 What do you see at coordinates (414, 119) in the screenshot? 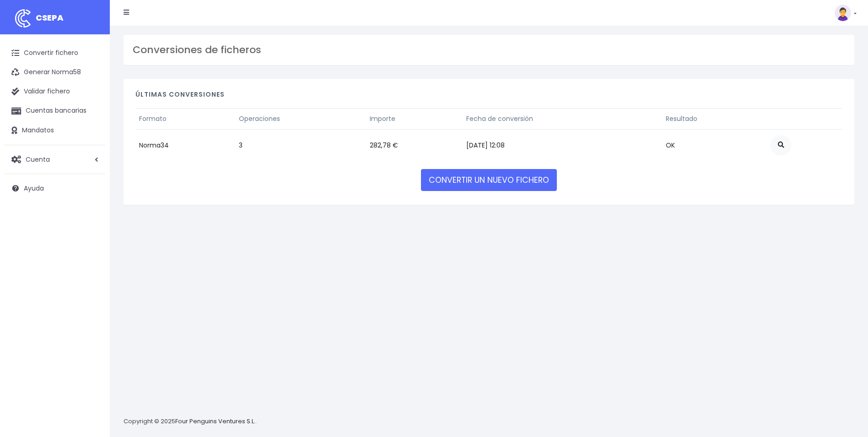
I see `th: Importe` at bounding box center [414, 119].